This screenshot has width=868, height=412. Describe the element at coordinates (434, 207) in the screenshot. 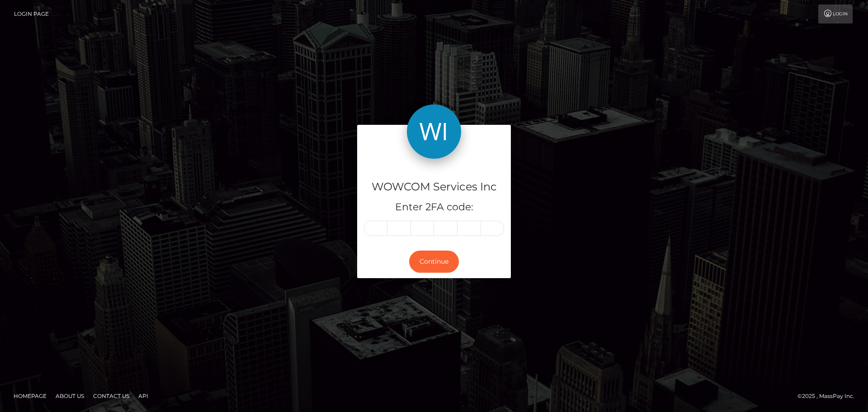

I see `h5: Enter 2FA code:` at that location.